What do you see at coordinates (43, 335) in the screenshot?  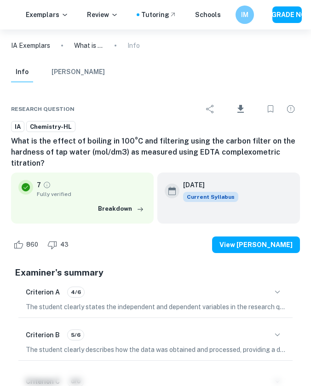 I see `h6: Criterion B` at bounding box center [43, 335].